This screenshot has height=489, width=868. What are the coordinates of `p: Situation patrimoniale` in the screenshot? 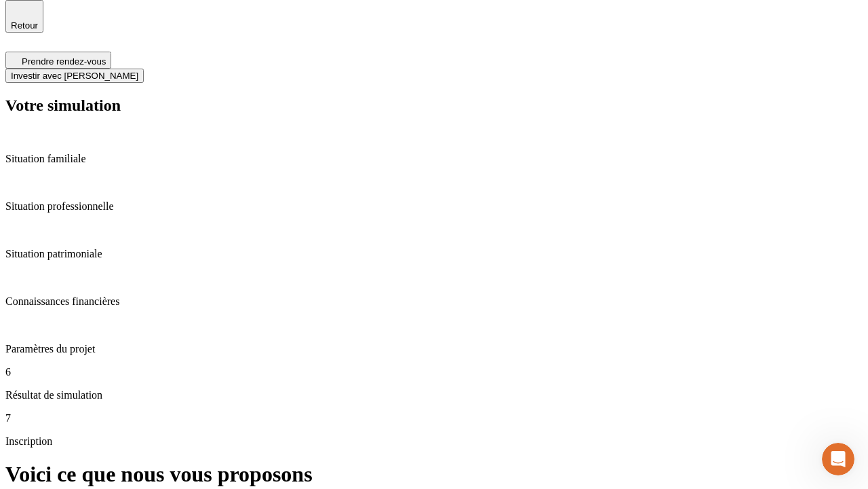 It's located at (434, 254).